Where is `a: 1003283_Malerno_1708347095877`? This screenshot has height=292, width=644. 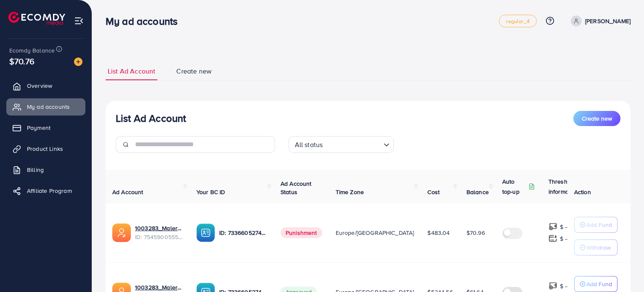 a: 1003283_Malerno_1708347095877 is located at coordinates (159, 288).